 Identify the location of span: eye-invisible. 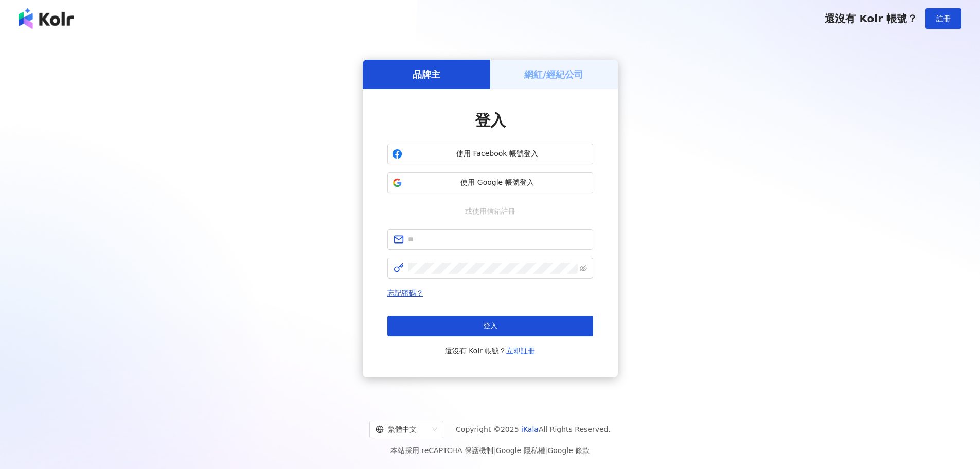
(584, 268).